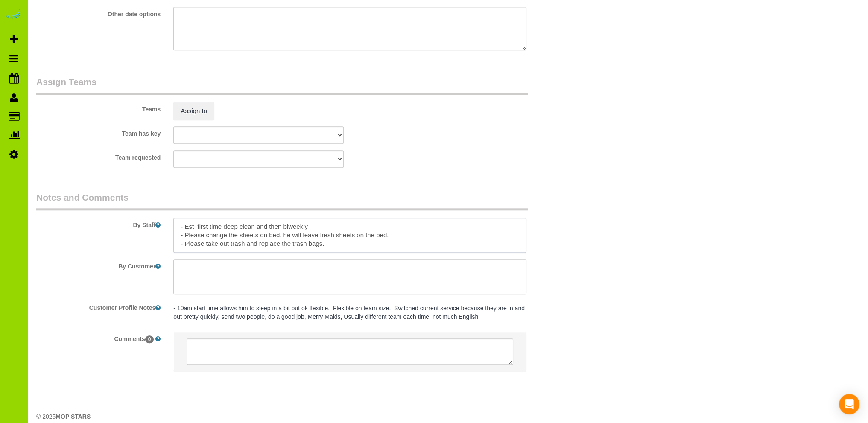 Image resolution: width=868 pixels, height=423 pixels. Describe the element at coordinates (73, 417) in the screenshot. I see `strong: MOP STARS` at that location.